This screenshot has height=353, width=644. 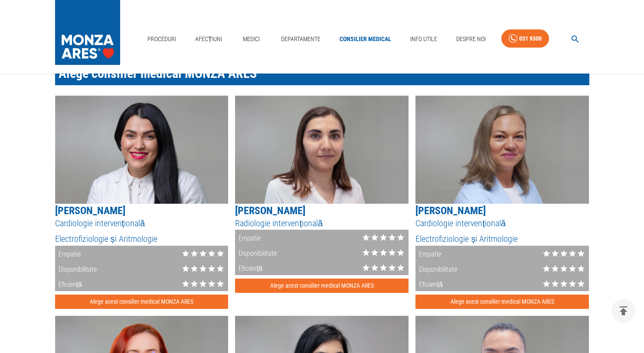 What do you see at coordinates (322, 224) in the screenshot?
I see `h5: Radiologie intervențională` at bounding box center [322, 224].